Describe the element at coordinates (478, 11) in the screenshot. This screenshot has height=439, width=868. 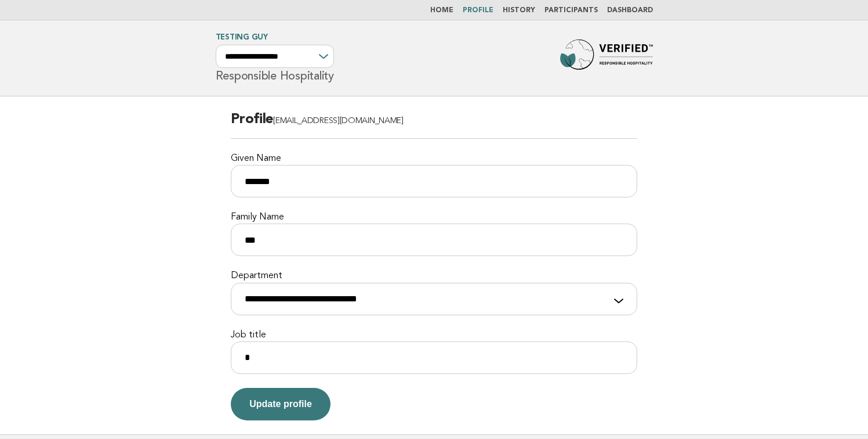
I see `a: Profile` at that location.